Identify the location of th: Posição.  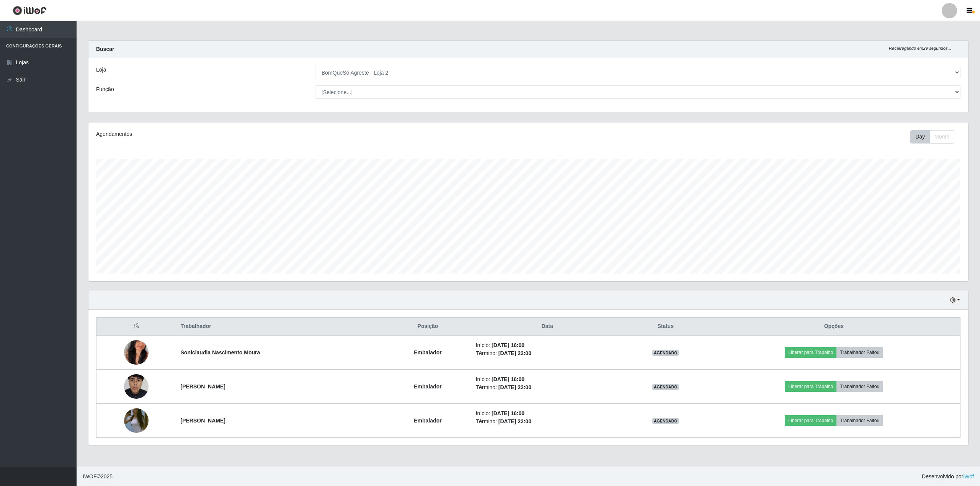
(428, 327).